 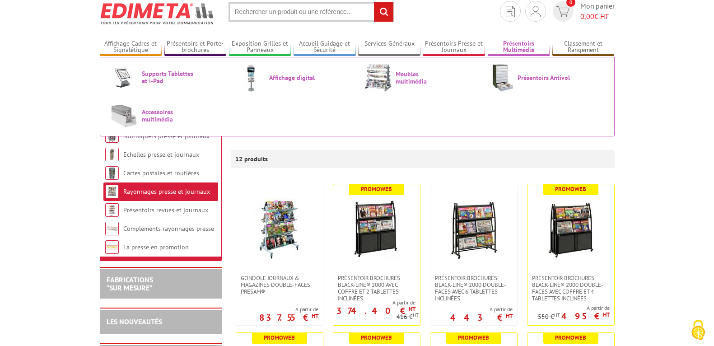 What do you see at coordinates (279, 284) in the screenshot?
I see `span: Gondole journaux & magazines double-faces Presam®` at bounding box center [279, 284].